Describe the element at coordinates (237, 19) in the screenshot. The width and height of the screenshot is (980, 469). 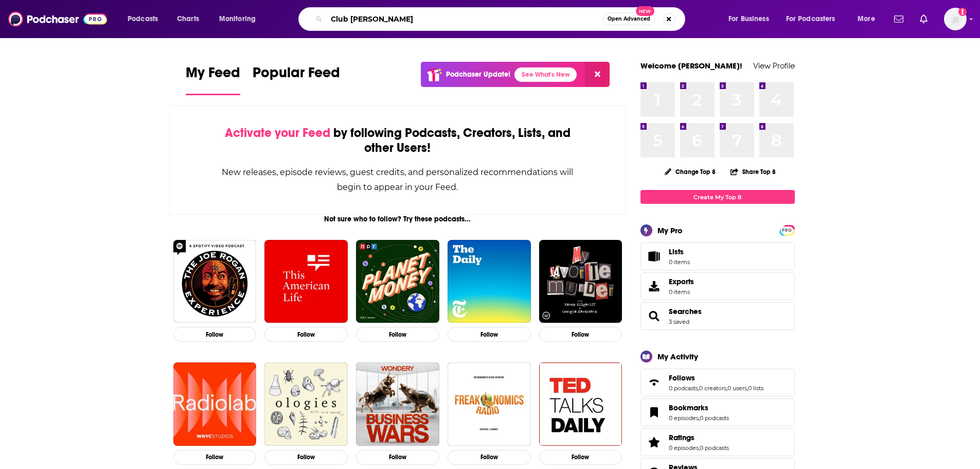
I see `span: Monitoring` at that location.